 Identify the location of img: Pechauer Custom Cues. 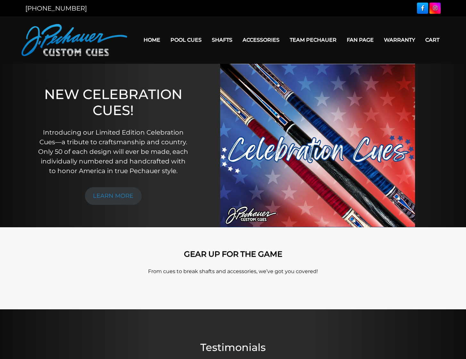
(74, 40).